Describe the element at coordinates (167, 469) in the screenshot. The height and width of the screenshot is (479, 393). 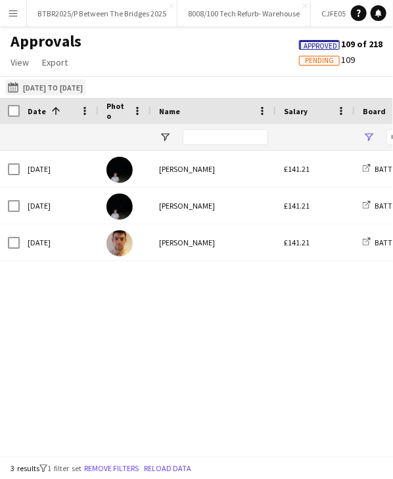
I see `button: Reload data` at that location.